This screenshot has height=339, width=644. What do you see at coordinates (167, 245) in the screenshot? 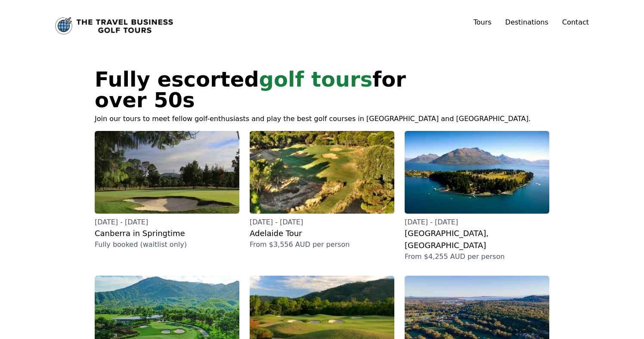
I see `p: Fully booked (waitlist only)` at bounding box center [167, 245].